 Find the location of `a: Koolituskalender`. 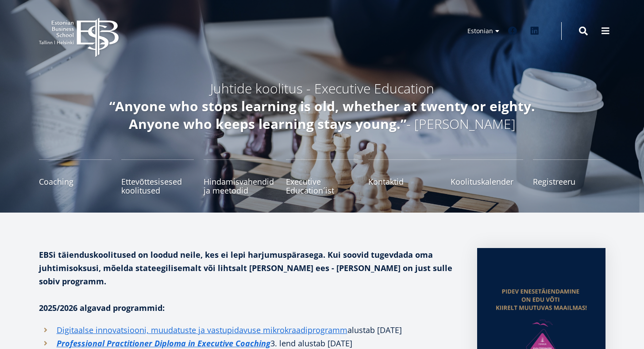

a: Koolituskalender is located at coordinates (487, 177).